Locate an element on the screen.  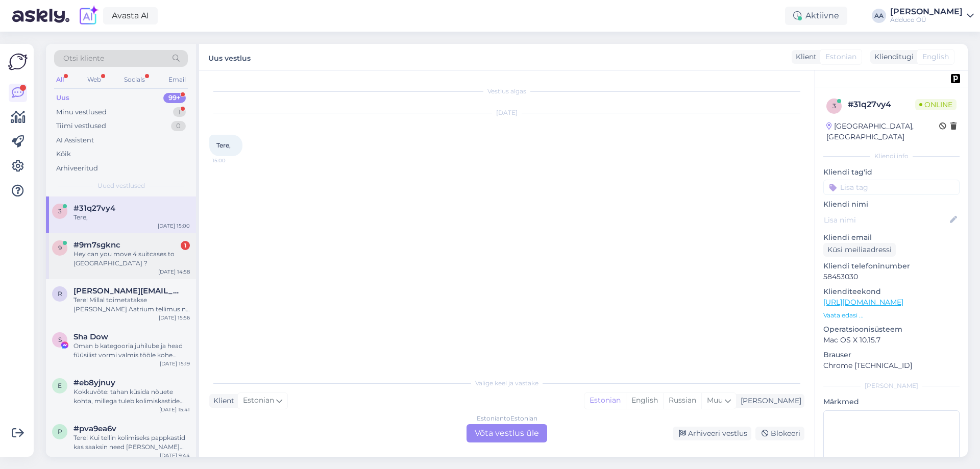
div: Socials is located at coordinates (134, 79).